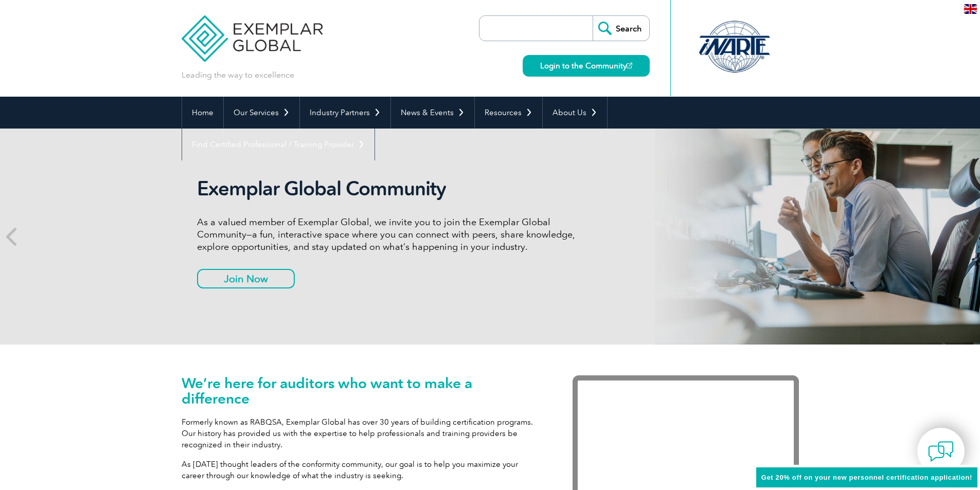  I want to click on a: Industry Partners, so click(345, 112).